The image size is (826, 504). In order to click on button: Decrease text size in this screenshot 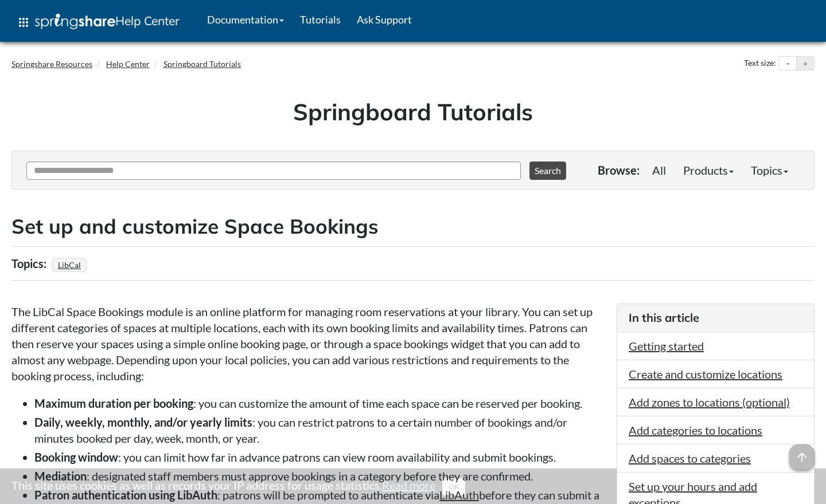, I will do `click(787, 64)`.